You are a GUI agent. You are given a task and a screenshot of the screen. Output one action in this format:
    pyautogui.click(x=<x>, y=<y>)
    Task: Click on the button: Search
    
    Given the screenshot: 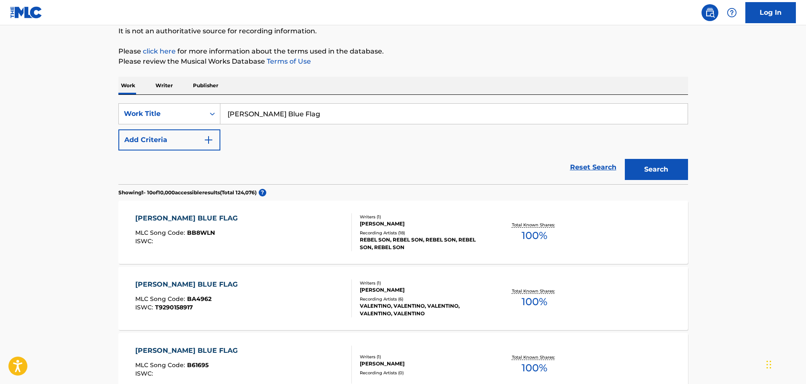 What is the action you would take?
    pyautogui.click(x=657, y=169)
    